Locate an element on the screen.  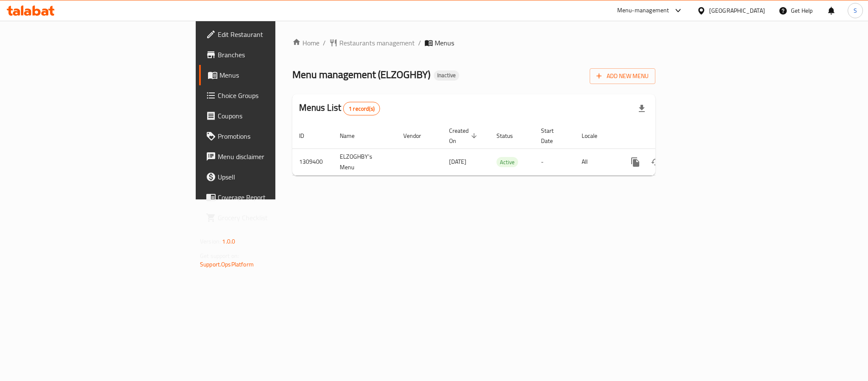
span: 1 record(s) is located at coordinates (362, 109).